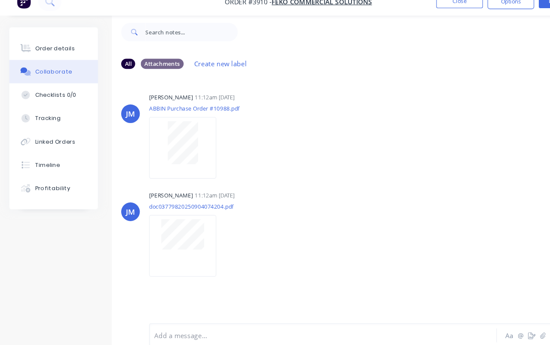  Describe the element at coordinates (49, 163) in the screenshot. I see `button: Timeline` at that location.